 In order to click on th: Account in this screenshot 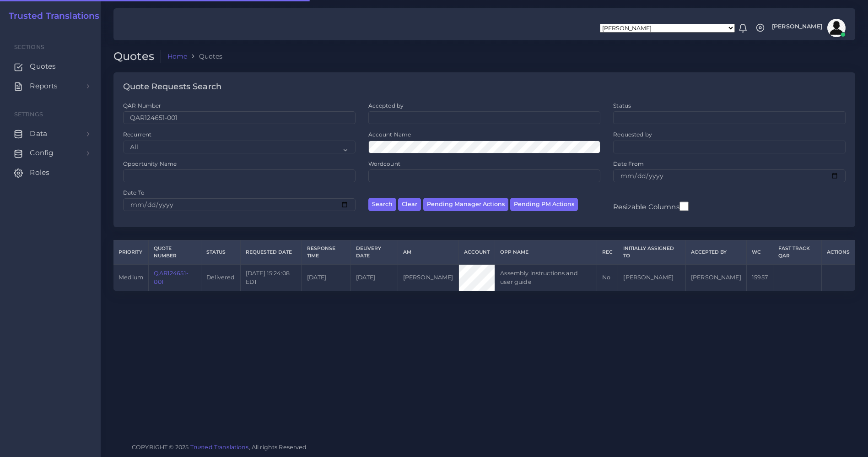, I will do `click(477, 252)`.